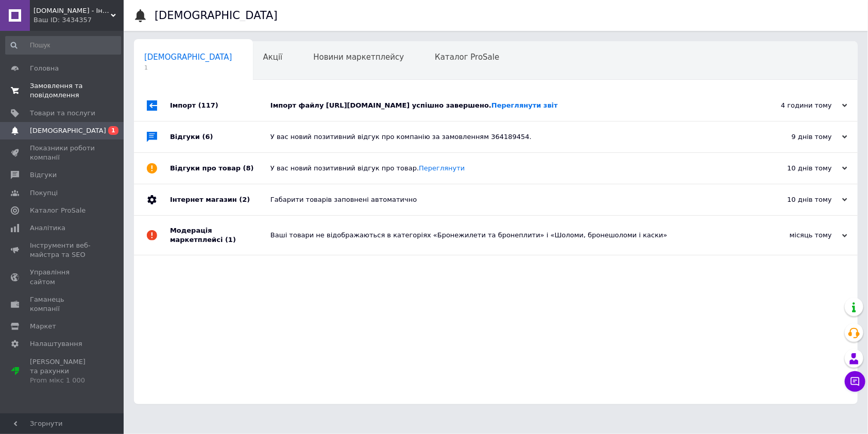 Image resolution: width=868 pixels, height=434 pixels. What do you see at coordinates (72, 11) in the screenshot?
I see `span: 15k.shop - Інтернет магазин для туризму, відпочинку та спорядження !` at bounding box center [72, 11].